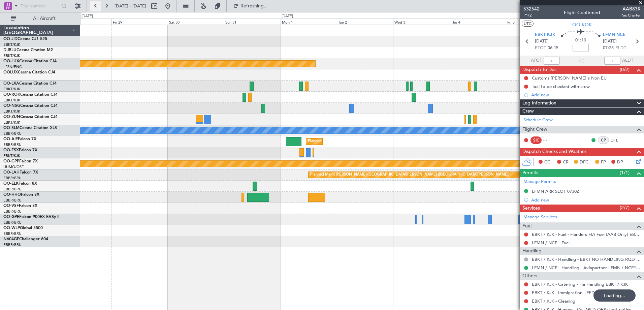  I want to click on span: OOLUX, so click(11, 73).